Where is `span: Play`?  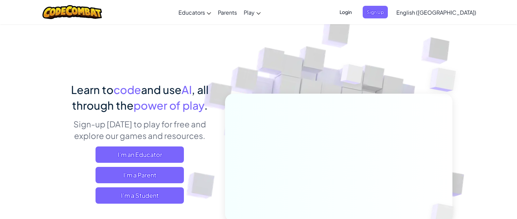 span: Play is located at coordinates (249, 12).